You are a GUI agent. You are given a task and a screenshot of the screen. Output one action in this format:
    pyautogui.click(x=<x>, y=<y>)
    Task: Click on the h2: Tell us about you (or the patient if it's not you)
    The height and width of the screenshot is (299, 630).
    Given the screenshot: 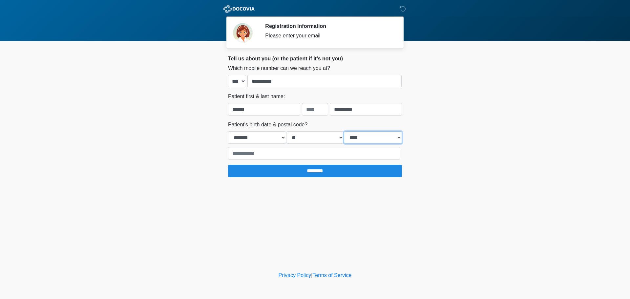 What is the action you would take?
    pyautogui.click(x=315, y=58)
    